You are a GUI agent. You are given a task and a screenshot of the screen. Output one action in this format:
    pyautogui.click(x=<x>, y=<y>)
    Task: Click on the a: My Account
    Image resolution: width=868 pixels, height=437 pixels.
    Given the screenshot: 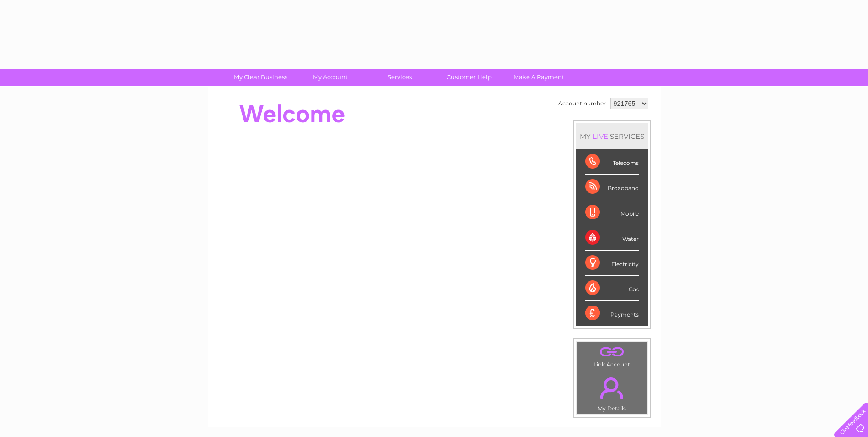 What is the action you would take?
    pyautogui.click(x=330, y=77)
    